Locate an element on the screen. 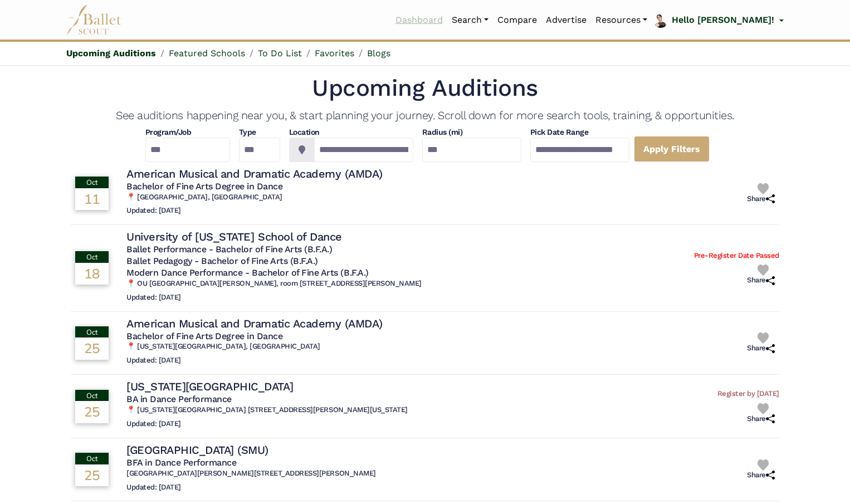 This screenshot has width=850, height=504. div: 11 is located at coordinates (92, 199).